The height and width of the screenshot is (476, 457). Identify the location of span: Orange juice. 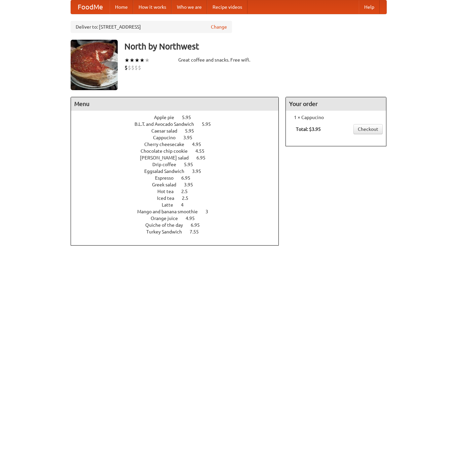
(167, 219).